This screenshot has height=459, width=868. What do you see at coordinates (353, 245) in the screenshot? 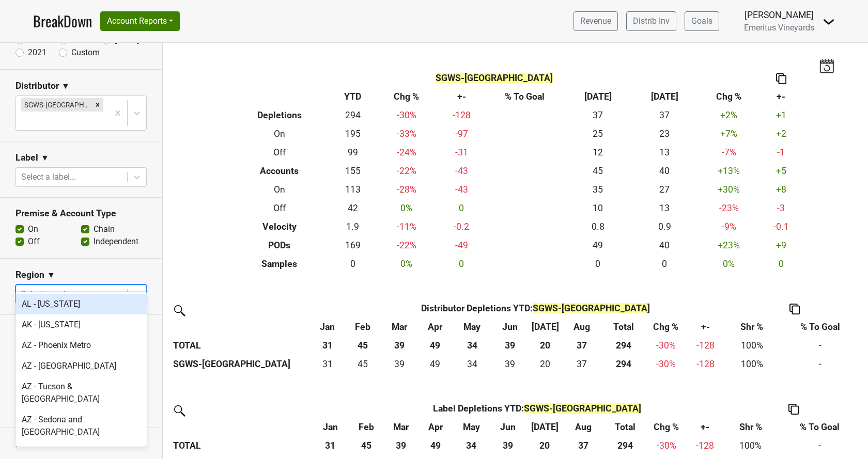
I see `td: 169` at bounding box center [353, 245].